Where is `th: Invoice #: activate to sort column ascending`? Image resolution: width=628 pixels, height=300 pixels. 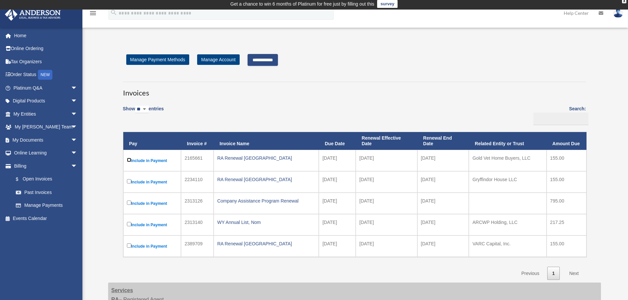 th: Invoice #: activate to sort column ascending is located at coordinates (197, 141).